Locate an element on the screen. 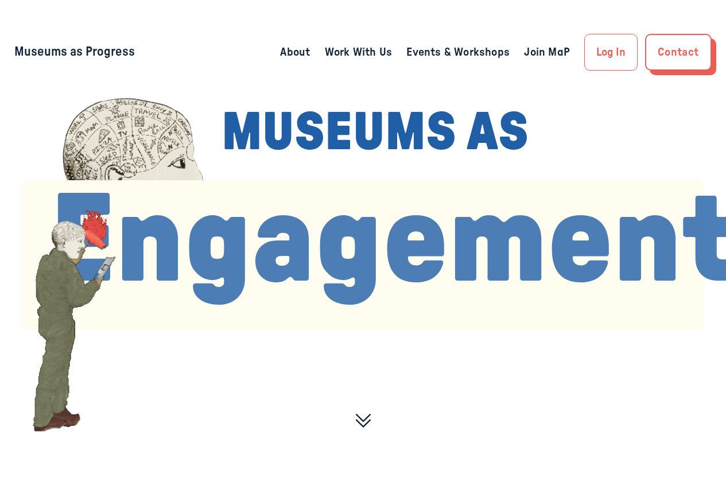 The height and width of the screenshot is (501, 726). span: MUSEUMS AS is located at coordinates (375, 133).